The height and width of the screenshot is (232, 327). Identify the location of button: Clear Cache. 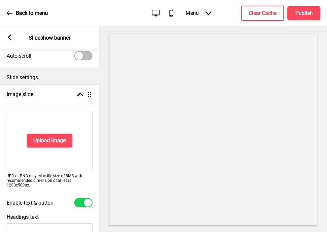
(262, 13).